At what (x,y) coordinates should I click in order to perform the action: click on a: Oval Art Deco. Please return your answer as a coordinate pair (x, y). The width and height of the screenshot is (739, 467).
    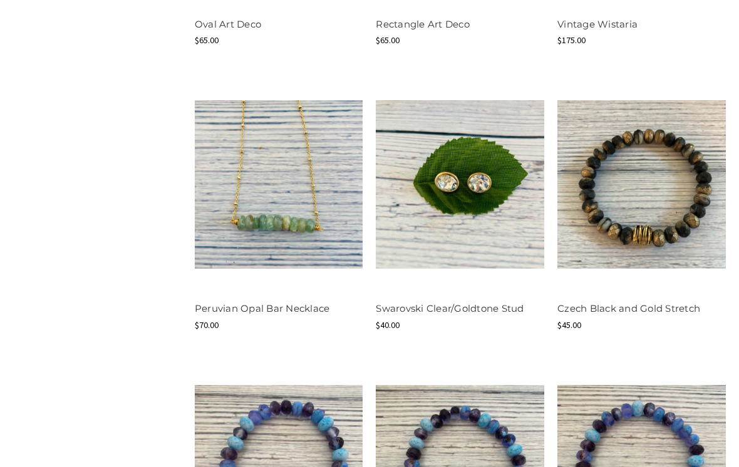
    Looking at the image, I should click on (228, 24).